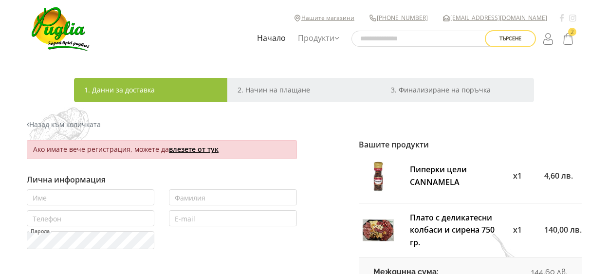 The image size is (608, 274). I want to click on a: Продукти, so click(318, 38).